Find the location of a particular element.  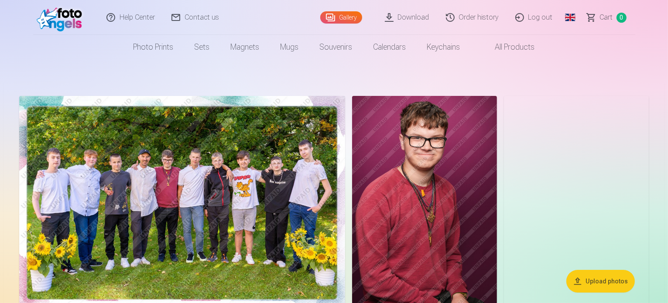

a: Magnets is located at coordinates (245, 47).